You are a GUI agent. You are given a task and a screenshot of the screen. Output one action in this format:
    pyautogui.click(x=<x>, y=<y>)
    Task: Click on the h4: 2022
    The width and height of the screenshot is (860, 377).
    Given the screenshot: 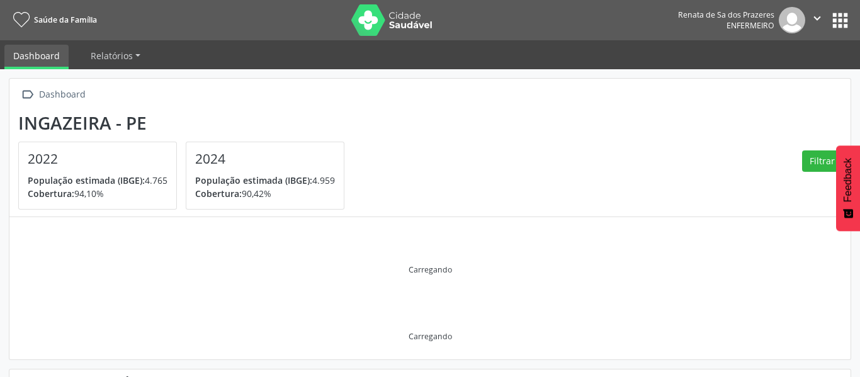 What is the action you would take?
    pyautogui.click(x=98, y=159)
    